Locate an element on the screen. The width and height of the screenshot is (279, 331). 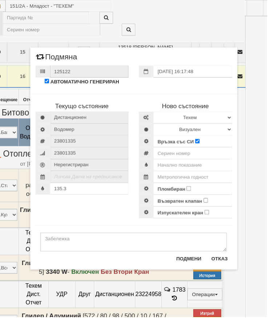
label: Пломбиран is located at coordinates (179, 197).